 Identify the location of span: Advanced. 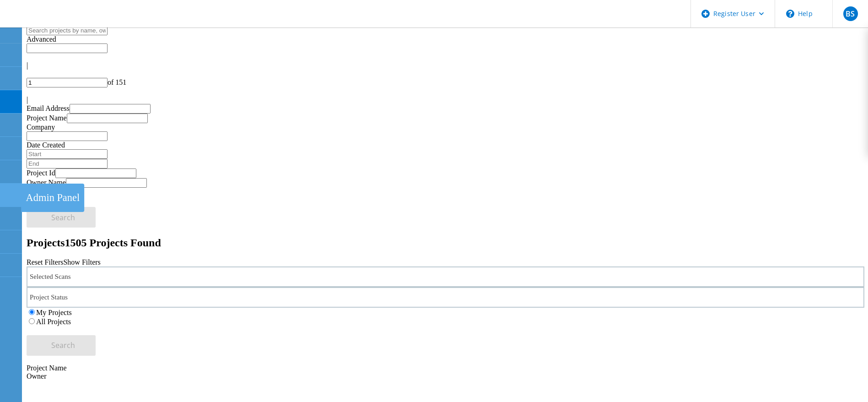
(41, 39).